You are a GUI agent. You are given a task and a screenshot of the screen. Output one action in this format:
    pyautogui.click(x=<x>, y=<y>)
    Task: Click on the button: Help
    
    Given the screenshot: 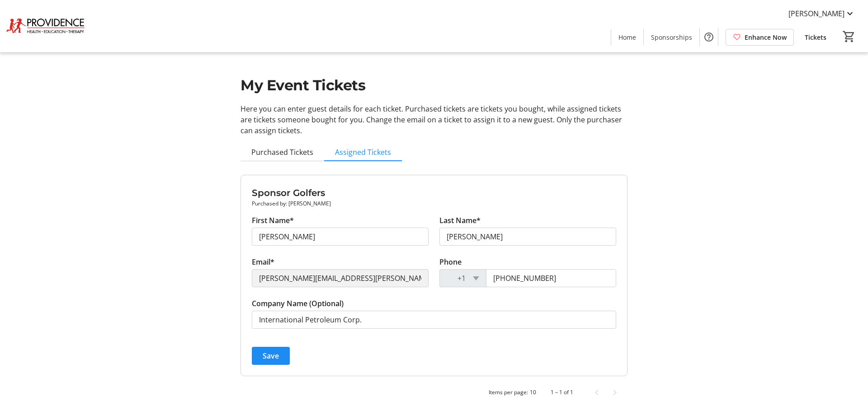 What is the action you would take?
    pyautogui.click(x=709, y=37)
    